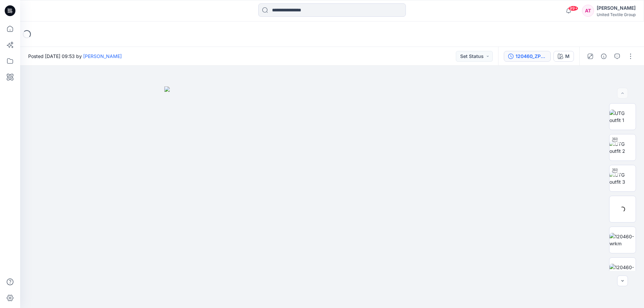  I want to click on button: 120460_ZPL_DEV_AT, so click(527, 56).